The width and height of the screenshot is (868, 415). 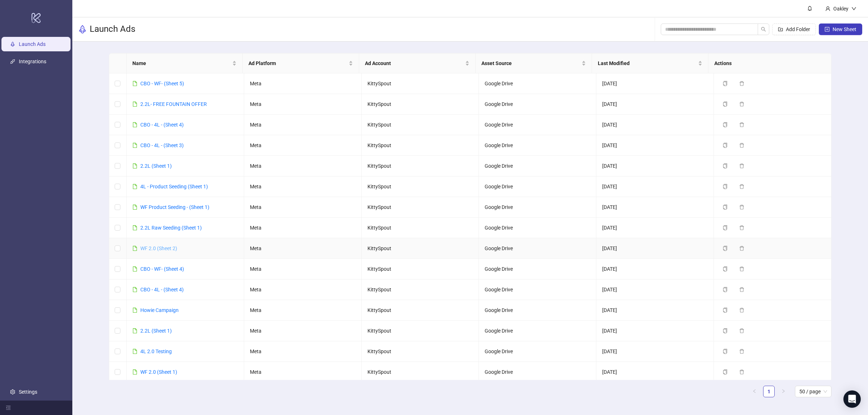 I want to click on a: 4L 2.0 Testing, so click(x=156, y=351).